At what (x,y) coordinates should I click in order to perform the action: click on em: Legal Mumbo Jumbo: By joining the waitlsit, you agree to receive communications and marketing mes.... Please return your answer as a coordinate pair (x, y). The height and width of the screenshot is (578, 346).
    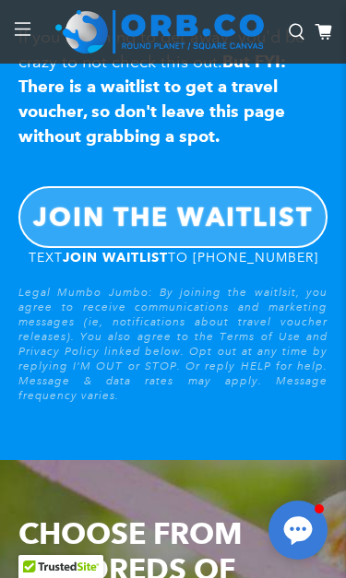
    Looking at the image, I should click on (172, 344).